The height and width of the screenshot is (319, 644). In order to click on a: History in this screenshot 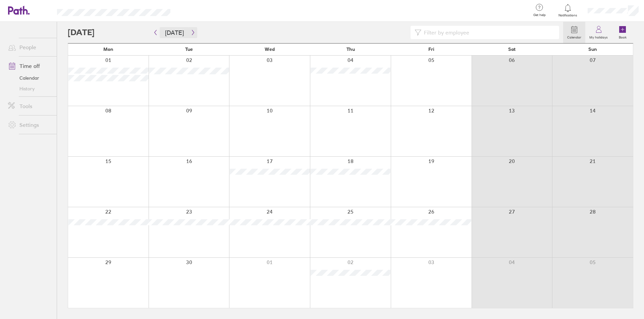, I will do `click(30, 89)`.